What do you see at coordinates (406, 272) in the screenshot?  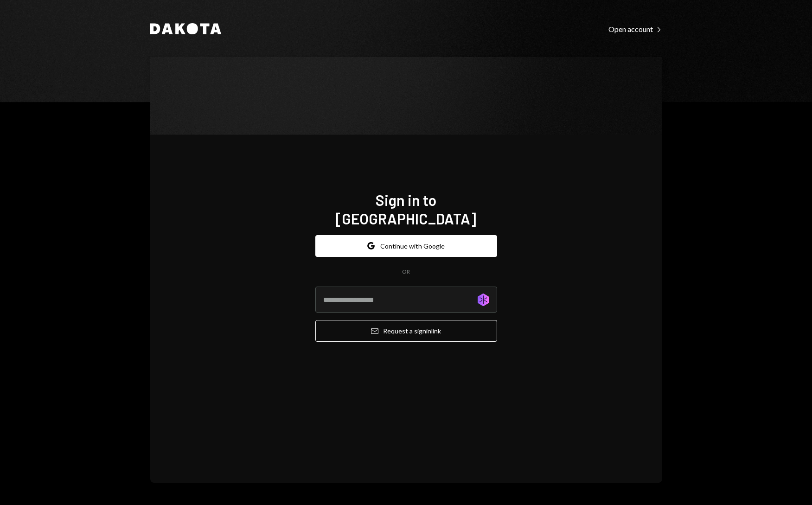 I see `div: OR` at bounding box center [406, 272].